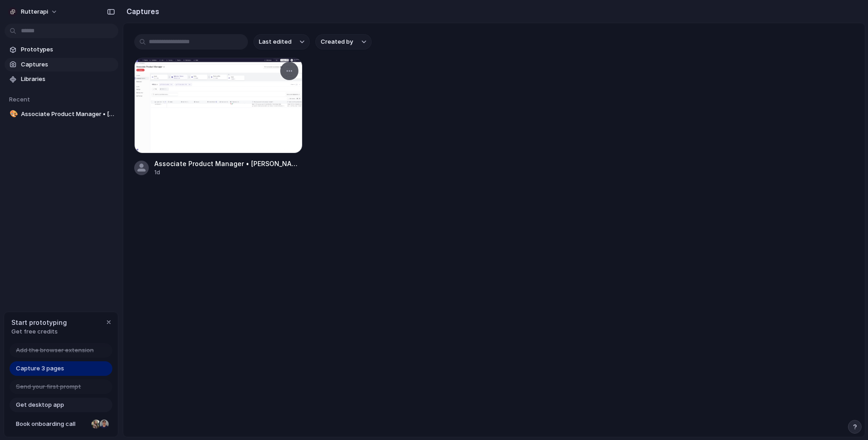  Describe the element at coordinates (61, 424) in the screenshot. I see `a: Book onboarding call` at that location.